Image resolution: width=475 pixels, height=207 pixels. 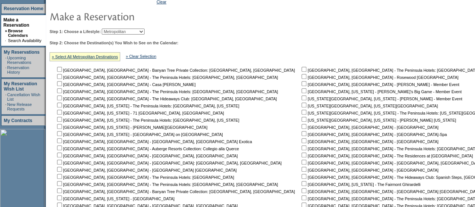 I want to click on b: Step 1: Choose a Lifestyle:, so click(x=75, y=32).